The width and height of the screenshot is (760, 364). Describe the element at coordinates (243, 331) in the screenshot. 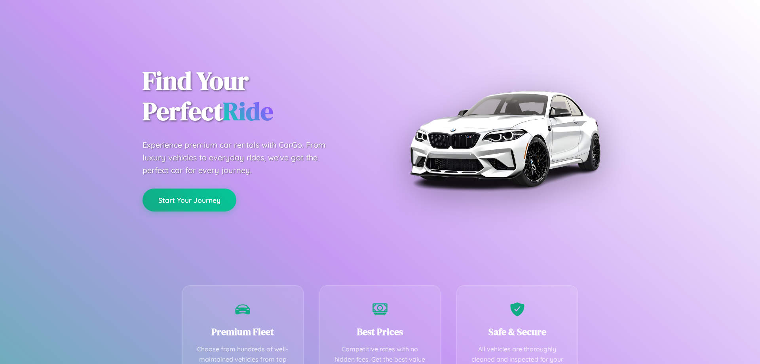

I see `h3: Premium Fleet` at that location.